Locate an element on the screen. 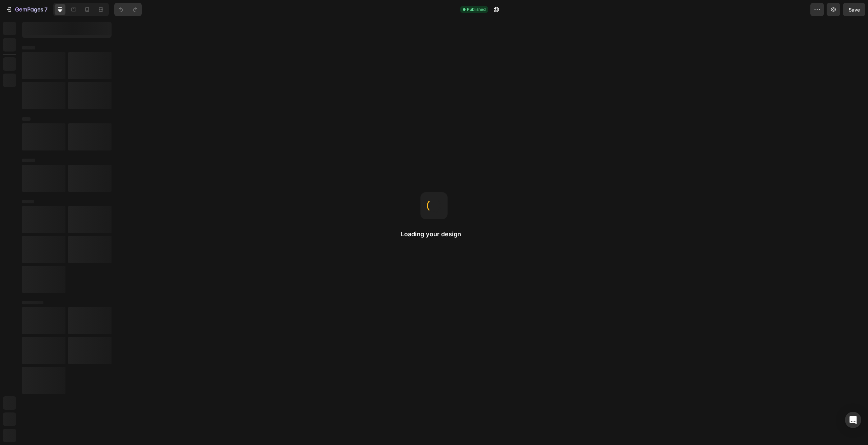  p: 7 is located at coordinates (46, 9).